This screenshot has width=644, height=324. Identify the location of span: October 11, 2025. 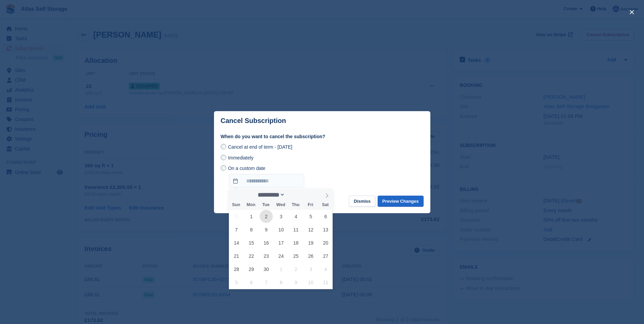
(325, 282).